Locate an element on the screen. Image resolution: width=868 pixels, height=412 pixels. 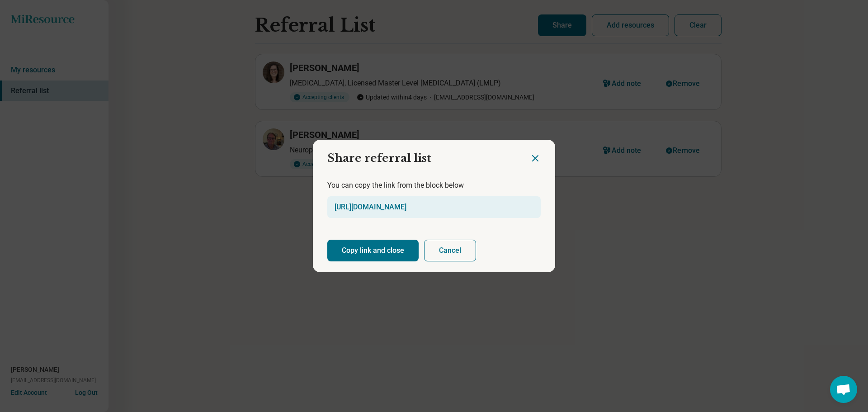
button: Copy link and close is located at coordinates (373, 251).